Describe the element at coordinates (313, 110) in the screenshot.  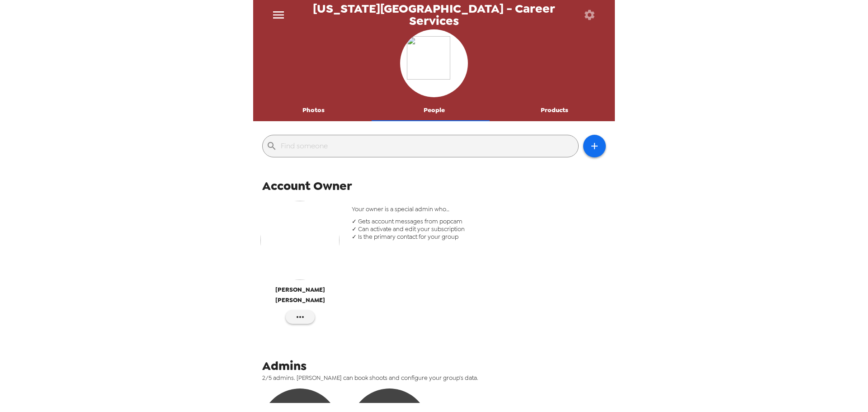
I see `button: Photos` at that location.